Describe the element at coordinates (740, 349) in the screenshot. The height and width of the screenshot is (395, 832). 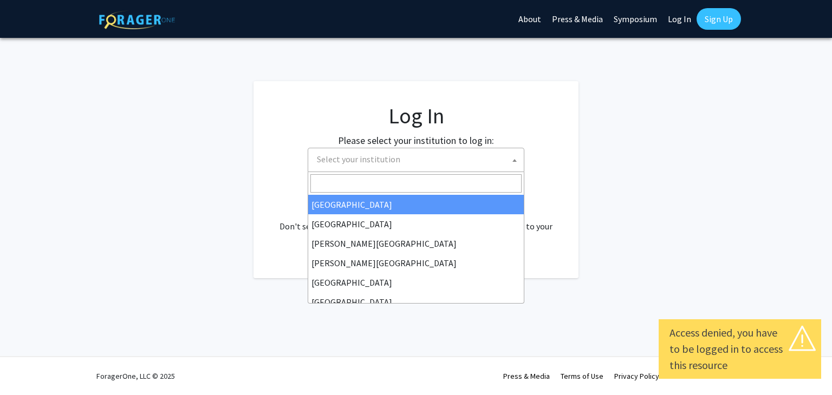
I see `div: Access denied, you have to be logged in to access this resource` at that location.